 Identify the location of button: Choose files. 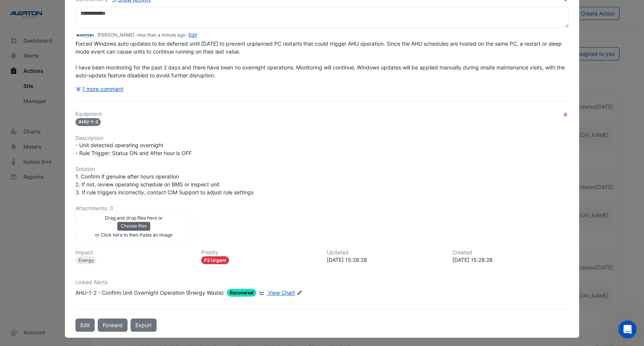
(133, 226).